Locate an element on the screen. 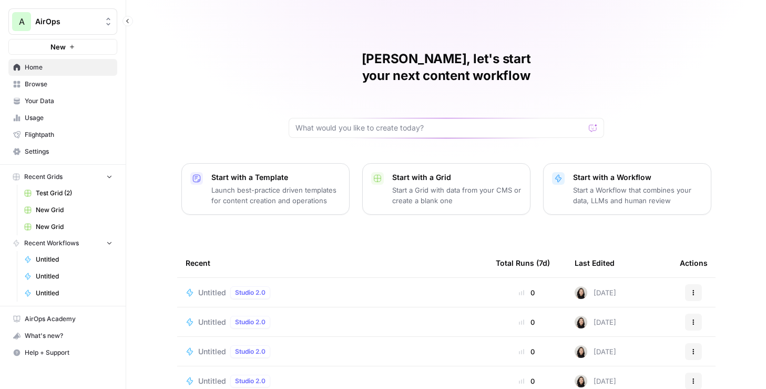 The width and height of the screenshot is (766, 389). button: Start with a WorkflowStart a Workflow that combines your data, LLMs and human review is located at coordinates (627, 189).